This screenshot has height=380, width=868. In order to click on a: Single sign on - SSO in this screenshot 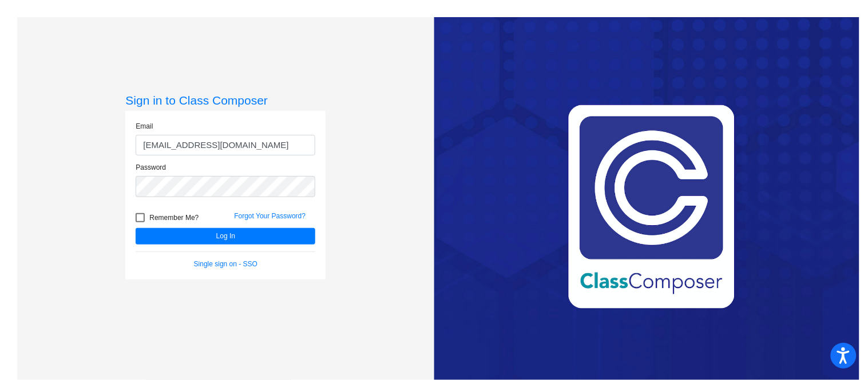, I will do `click(225, 264)`.